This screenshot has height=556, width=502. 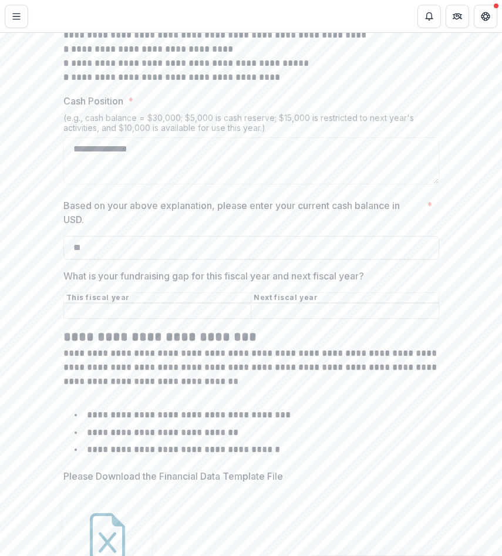 What do you see at coordinates (157, 298) in the screenshot?
I see `th: This fiscal year` at bounding box center [157, 298].